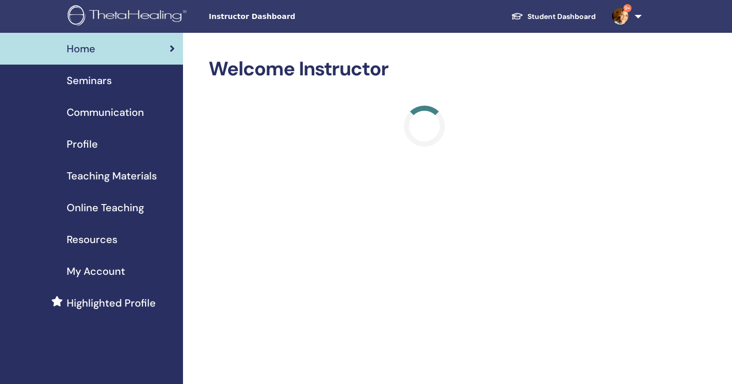  I want to click on span: Highlighted Profile, so click(111, 303).